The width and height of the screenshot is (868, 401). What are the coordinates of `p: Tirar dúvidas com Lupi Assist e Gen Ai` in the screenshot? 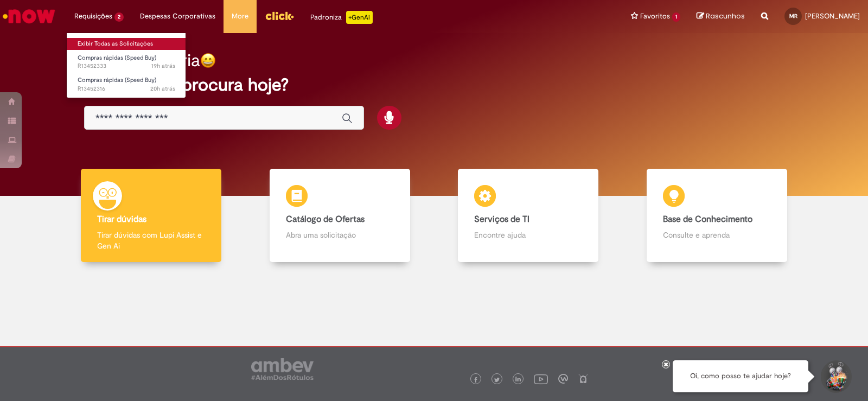 It's located at (151, 241).